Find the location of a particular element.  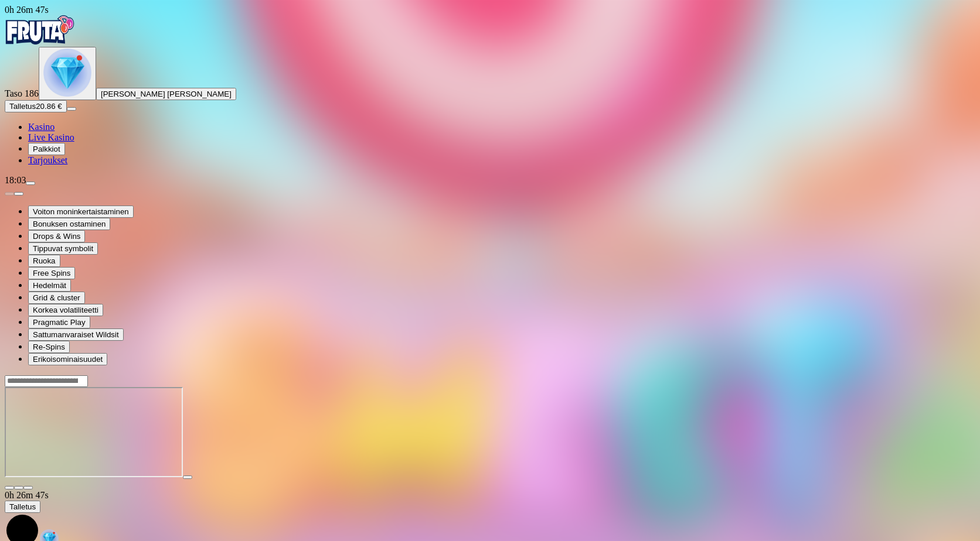

span: Hedelmät is located at coordinates (49, 285).